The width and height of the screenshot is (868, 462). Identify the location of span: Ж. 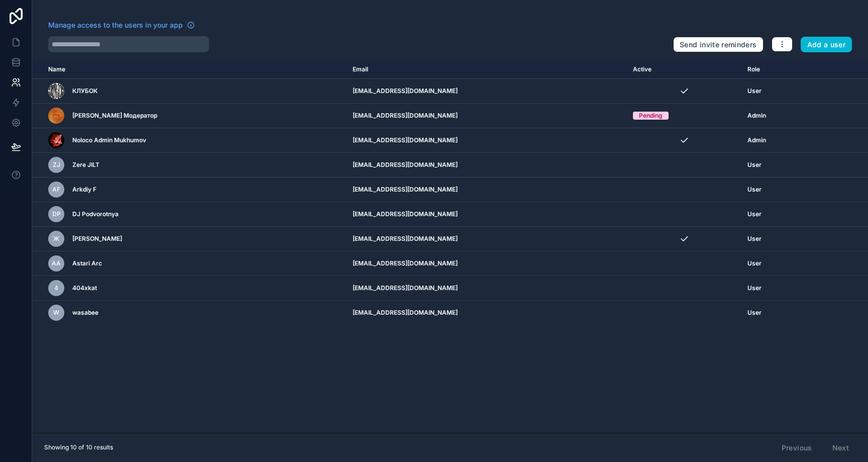
(56, 239).